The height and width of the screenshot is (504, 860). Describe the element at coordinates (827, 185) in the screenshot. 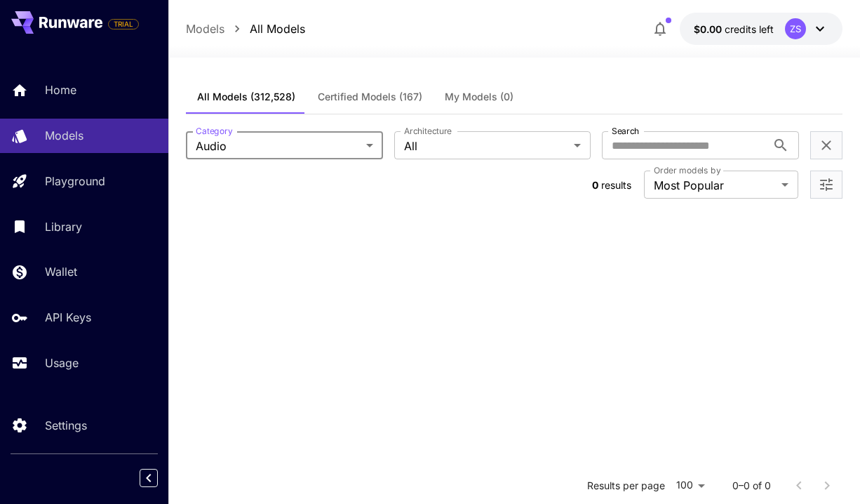

I see `button: Open more filters` at that location.